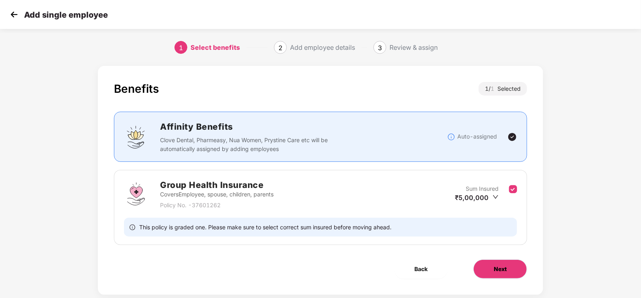 The width and height of the screenshot is (641, 298). What do you see at coordinates (500, 269) in the screenshot?
I see `button: Next` at bounding box center [500, 269].